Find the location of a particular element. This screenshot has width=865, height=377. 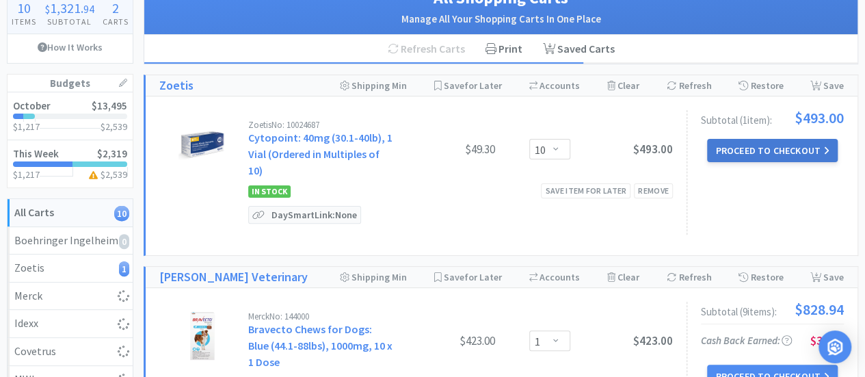

a: Zoetis1 is located at coordinates (70, 268).